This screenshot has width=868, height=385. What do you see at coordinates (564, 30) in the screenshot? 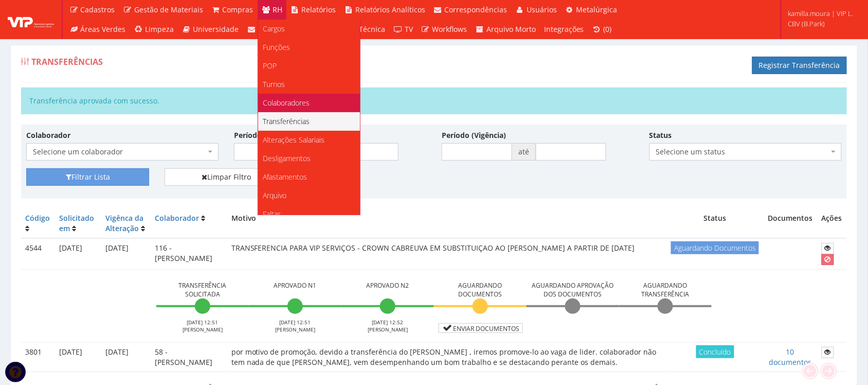
I see `a: Integrações` at bounding box center [564, 30].